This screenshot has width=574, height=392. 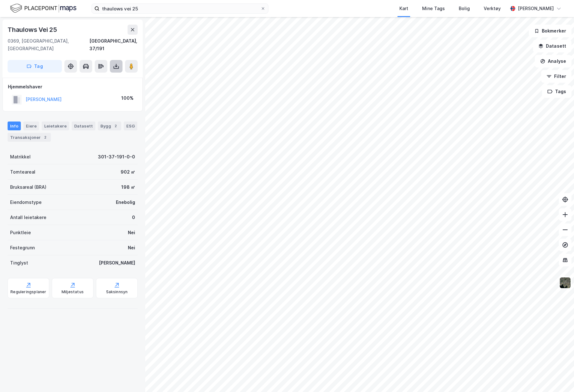 I want to click on button: Filter, so click(x=556, y=76).